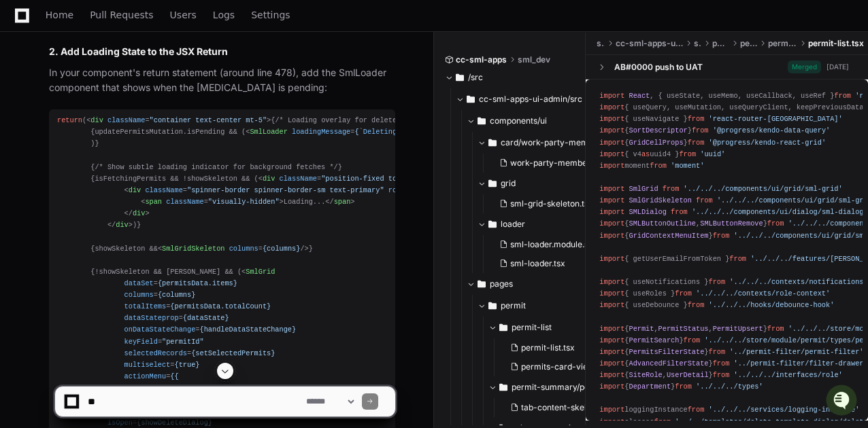  I want to click on span: keyField, so click(140, 342).